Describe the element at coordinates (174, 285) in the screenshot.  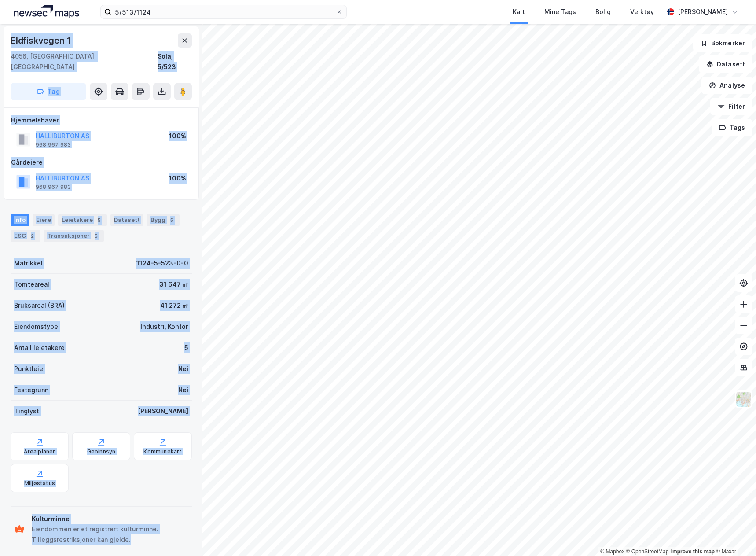
I see `div: 31 647 ㎡` at that location.